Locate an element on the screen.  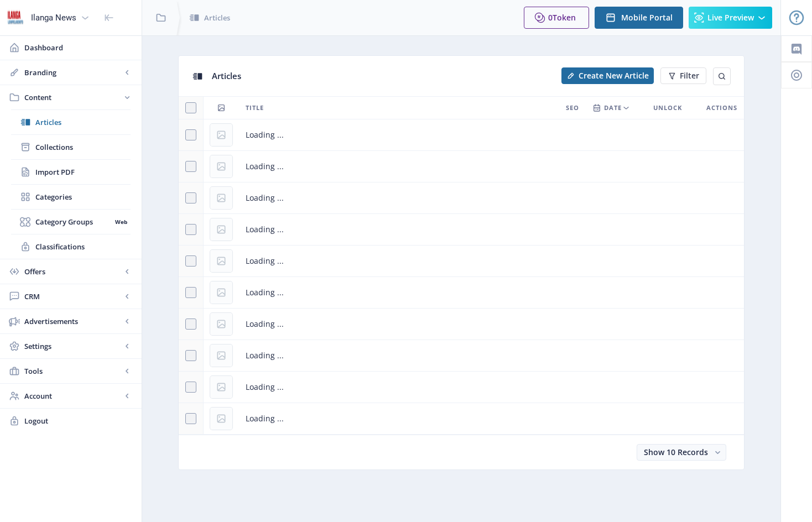
a: Import PDF is located at coordinates (71, 172).